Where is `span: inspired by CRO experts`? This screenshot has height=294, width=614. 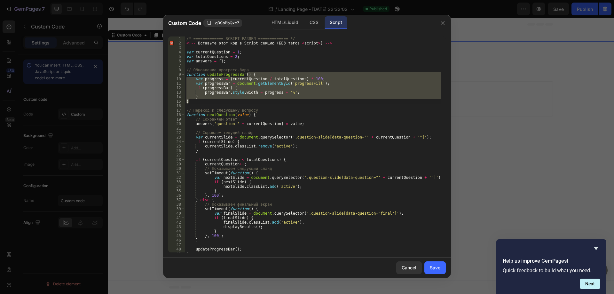 span: inspired by CRO experts is located at coordinates (203, 85).